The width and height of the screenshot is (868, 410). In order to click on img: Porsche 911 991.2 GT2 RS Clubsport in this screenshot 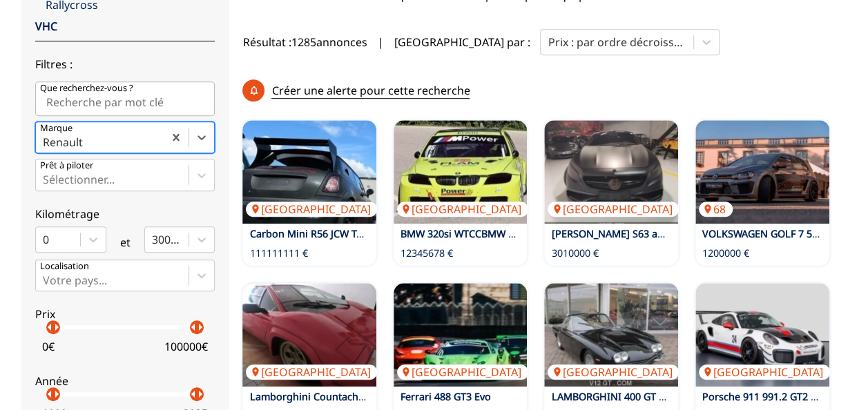, I will do `click(762, 335)`.